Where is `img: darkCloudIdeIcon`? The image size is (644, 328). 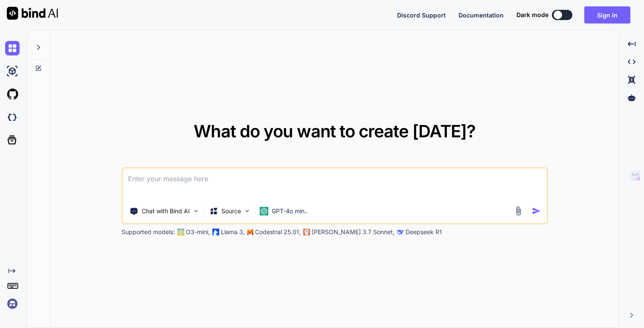
img: darkCloudIdeIcon is located at coordinates (13, 117).